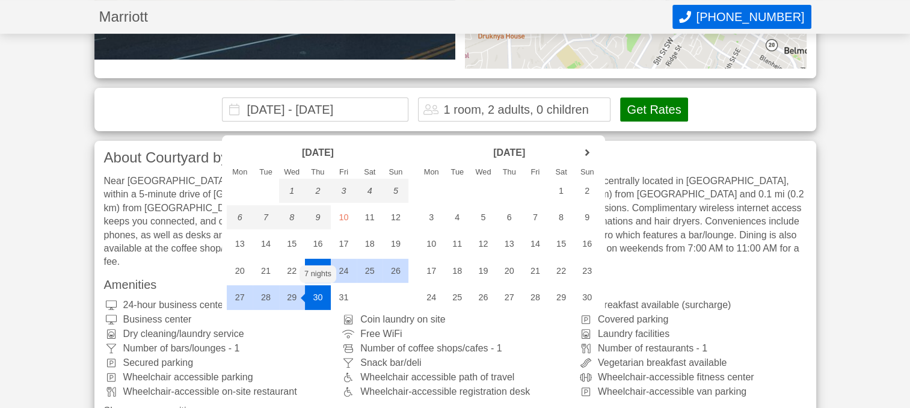 Image resolution: width=910 pixels, height=408 pixels. Describe the element at coordinates (218, 377) in the screenshot. I see `div: Wheelchair accessible parking` at that location.